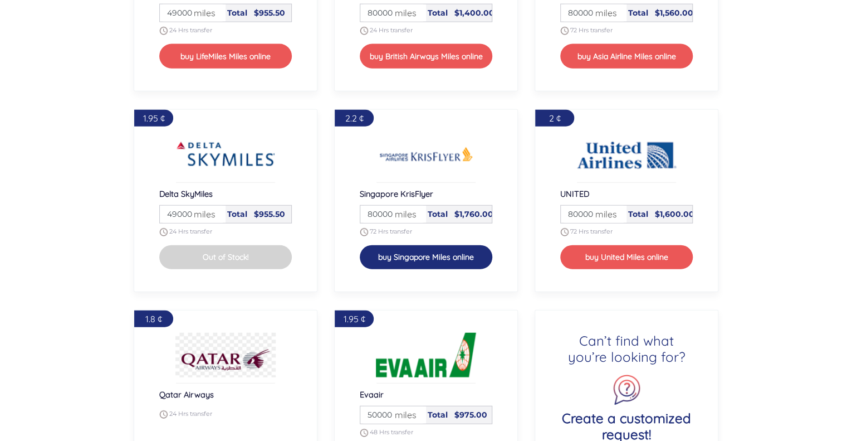 Image resolution: width=852 pixels, height=441 pixels. Describe the element at coordinates (354, 118) in the screenshot. I see `span: 2.2 ¢` at that location.